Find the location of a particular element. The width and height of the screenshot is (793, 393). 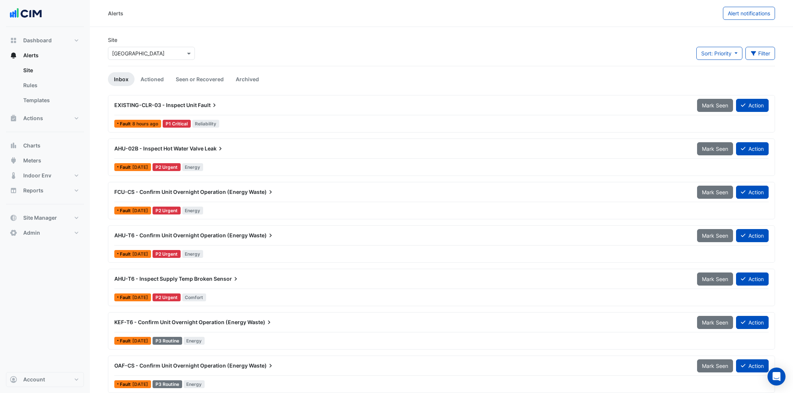

app-icon: Admin is located at coordinates (13, 233).